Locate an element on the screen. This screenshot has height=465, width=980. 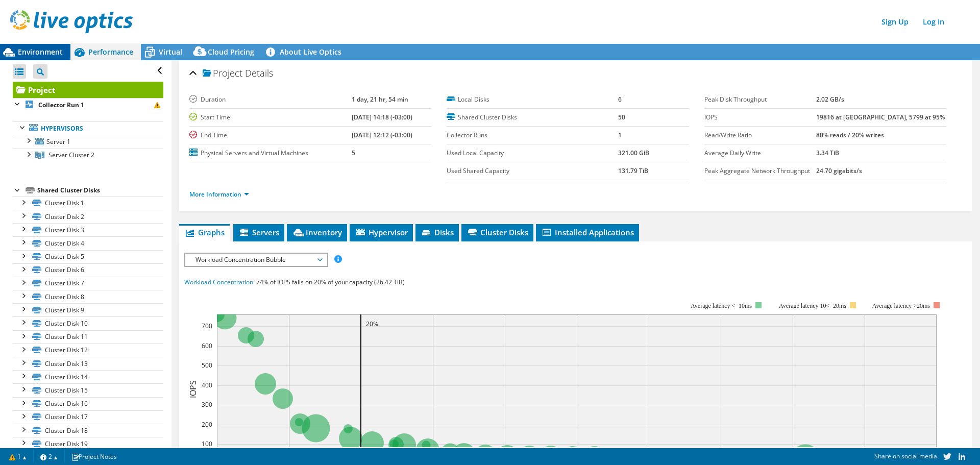
span: Environment is located at coordinates (40, 51).